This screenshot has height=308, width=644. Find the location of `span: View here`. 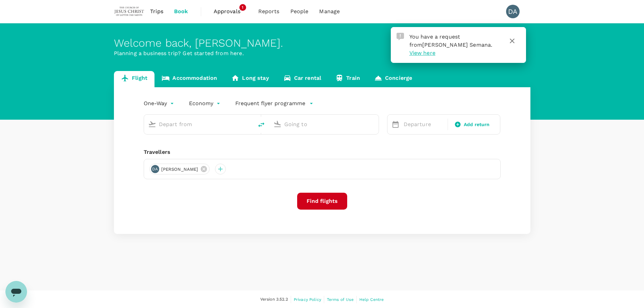

span: View here is located at coordinates (422, 53).